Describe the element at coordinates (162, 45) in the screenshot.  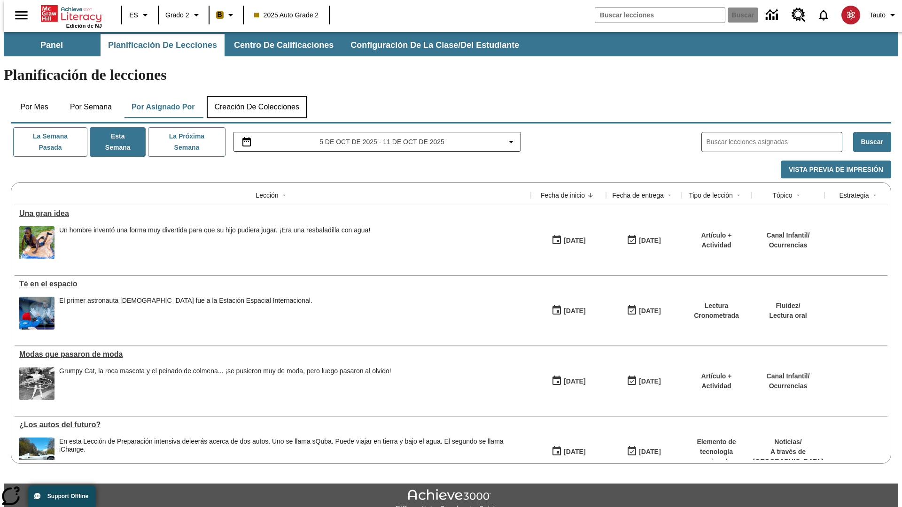
I see `button: Planificación de lecciones` at that location.